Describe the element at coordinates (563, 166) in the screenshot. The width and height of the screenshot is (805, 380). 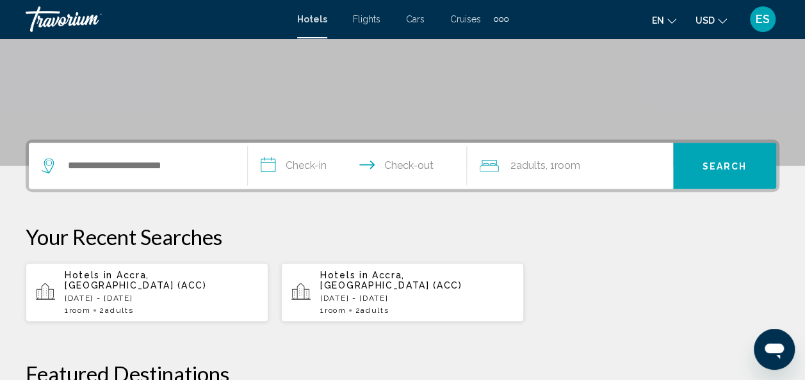
I see `span: , 1` at that location.